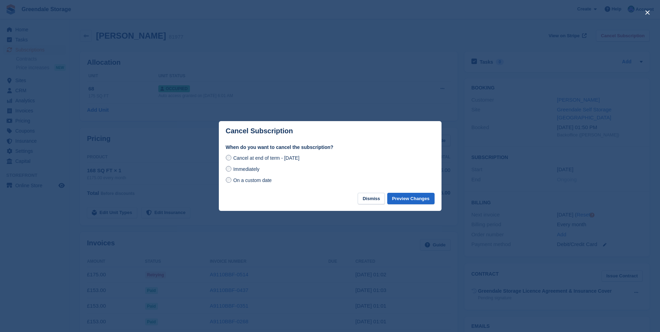 The height and width of the screenshot is (332, 660). Describe the element at coordinates (371, 198) in the screenshot. I see `button: Dismiss` at that location.